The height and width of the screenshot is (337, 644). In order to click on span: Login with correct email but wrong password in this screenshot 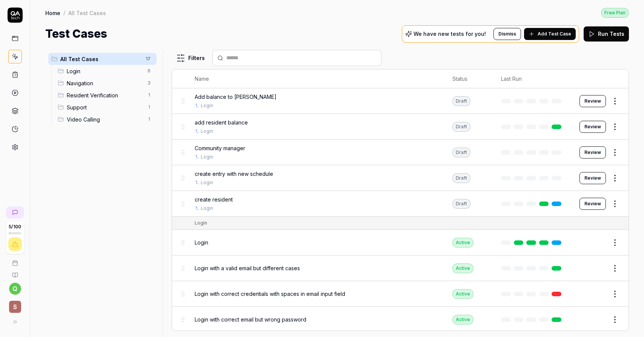, I will do `click(251, 320)`.